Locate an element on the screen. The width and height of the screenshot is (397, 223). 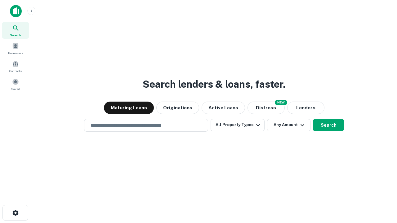
div: Search is located at coordinates (16, 30).